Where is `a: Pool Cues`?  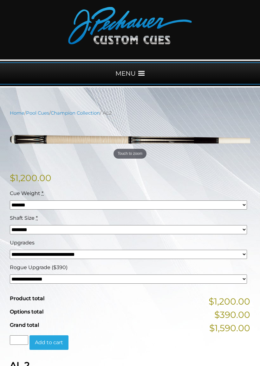 a: Pool Cues is located at coordinates (37, 113).